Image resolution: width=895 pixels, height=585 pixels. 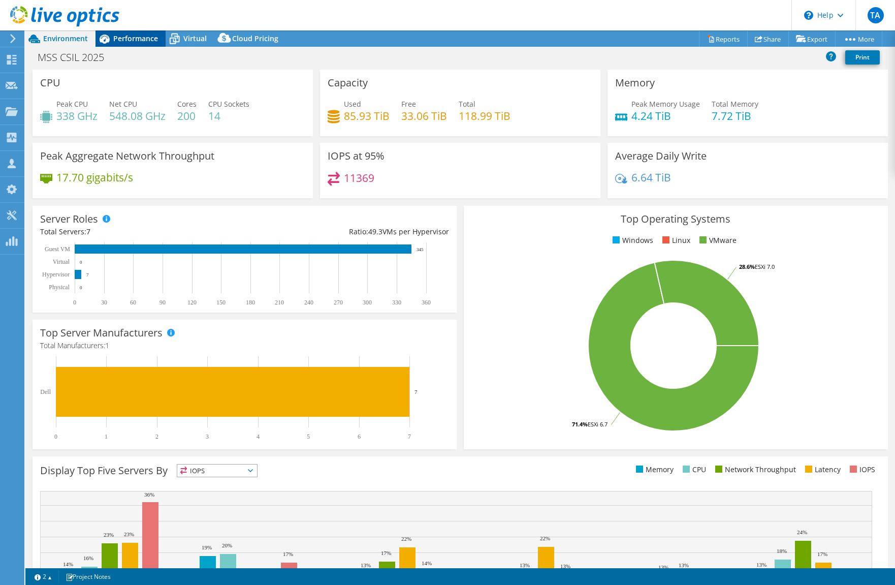 I want to click on a: Reports, so click(x=723, y=39).